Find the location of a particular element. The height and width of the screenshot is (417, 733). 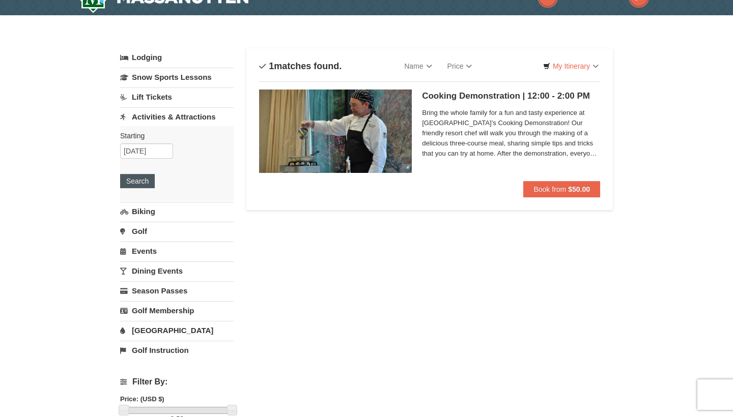

a: Golf is located at coordinates (177, 231).